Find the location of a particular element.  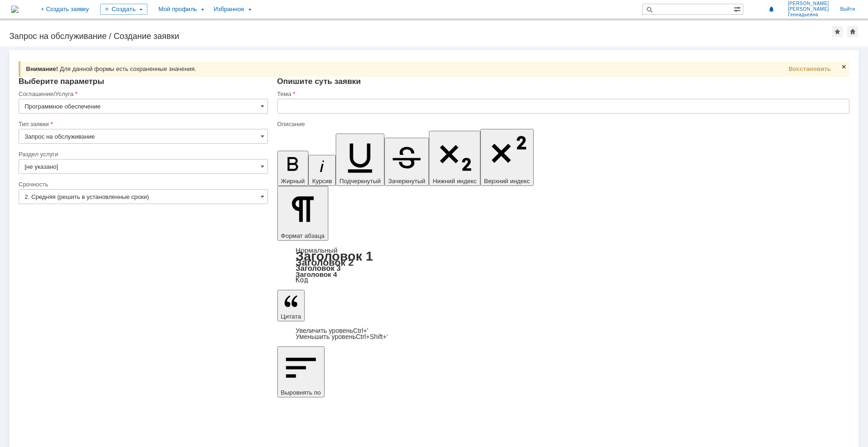

a: Перейти на домашнюю страницу is located at coordinates (15, 9).